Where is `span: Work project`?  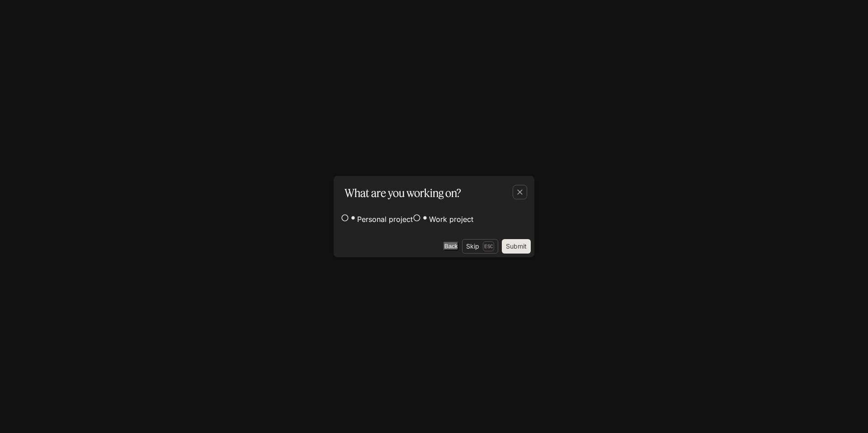 span: Work project is located at coordinates (451, 219).